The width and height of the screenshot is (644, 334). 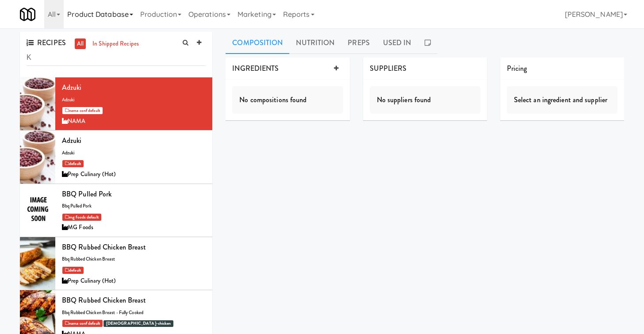 What do you see at coordinates (77, 205) in the screenshot?
I see `span: bbq pulled pork` at bounding box center [77, 205].